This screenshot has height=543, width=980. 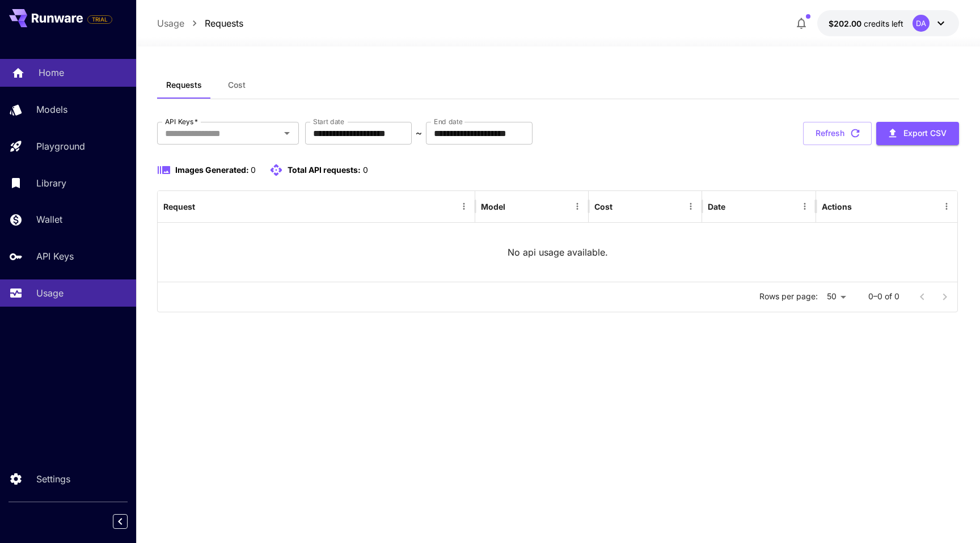 I want to click on p: 0–0 of 0, so click(x=883, y=296).